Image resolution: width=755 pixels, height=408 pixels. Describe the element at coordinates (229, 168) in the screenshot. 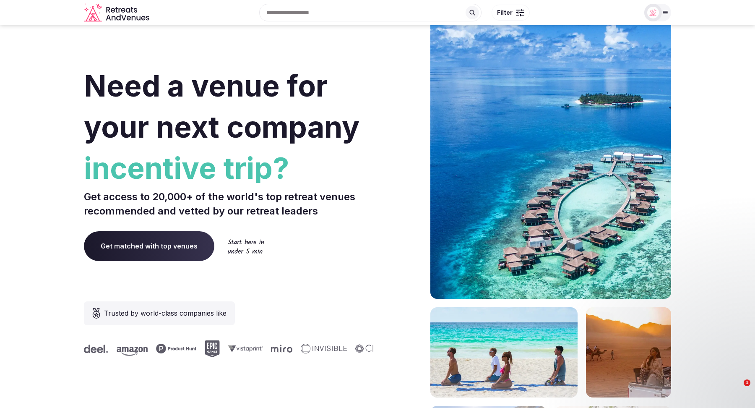

I see `span: incentive trip?` at that location.